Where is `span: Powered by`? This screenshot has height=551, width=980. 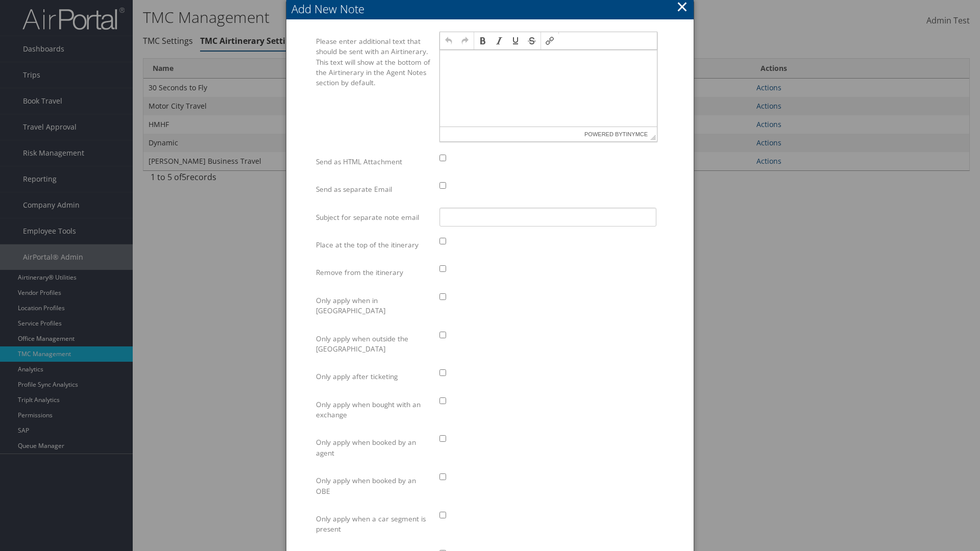
span: Powered by is located at coordinates (617, 135).